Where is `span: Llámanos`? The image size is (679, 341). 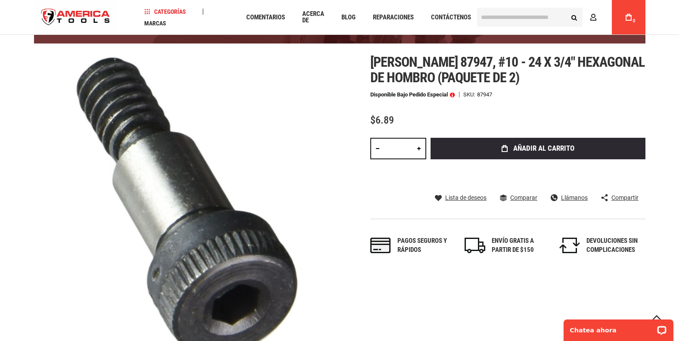 span: Llámanos is located at coordinates (574, 198).